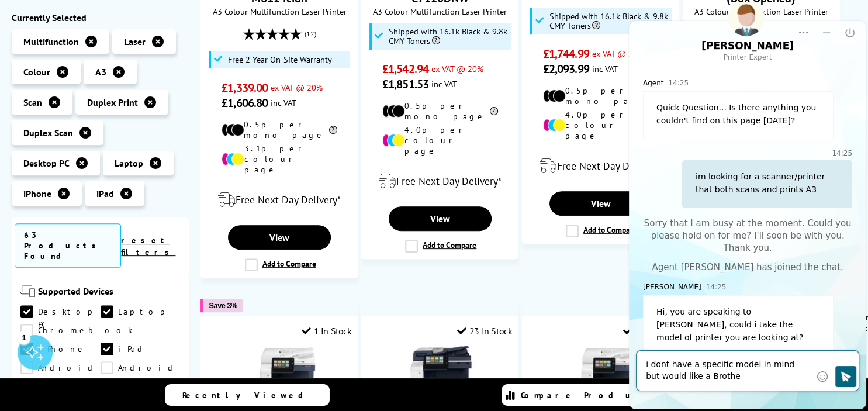 The width and height of the screenshot is (868, 411). I want to click on span: A3, so click(101, 72).